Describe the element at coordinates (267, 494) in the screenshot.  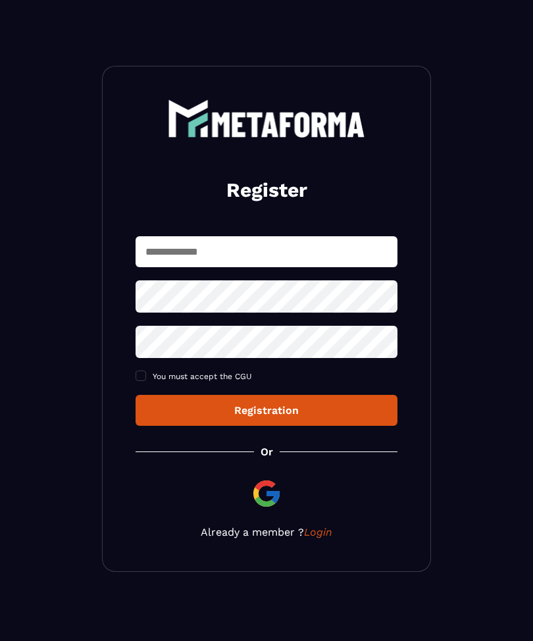
I see `img: google` at that location.